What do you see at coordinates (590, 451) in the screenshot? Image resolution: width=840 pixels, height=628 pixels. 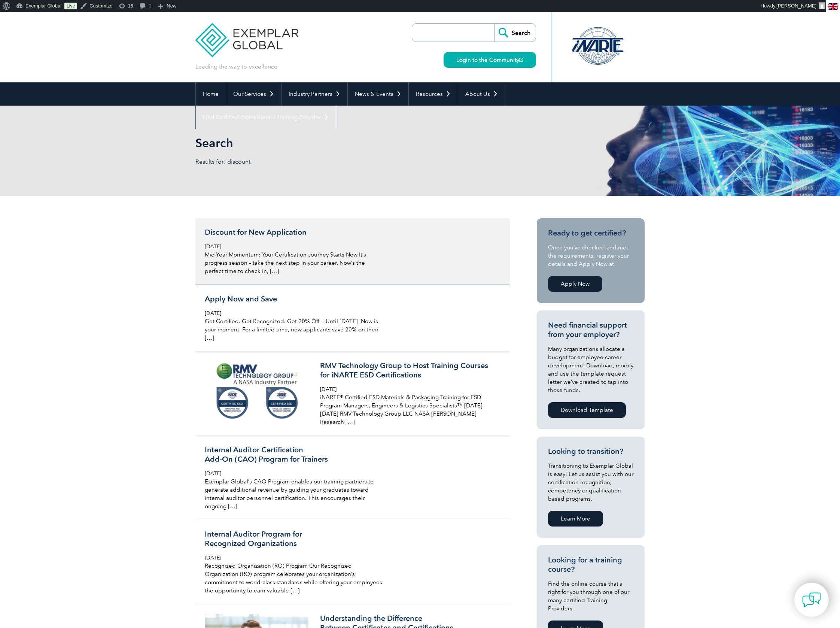 I see `h3: Looking to transition?` at bounding box center [590, 451].